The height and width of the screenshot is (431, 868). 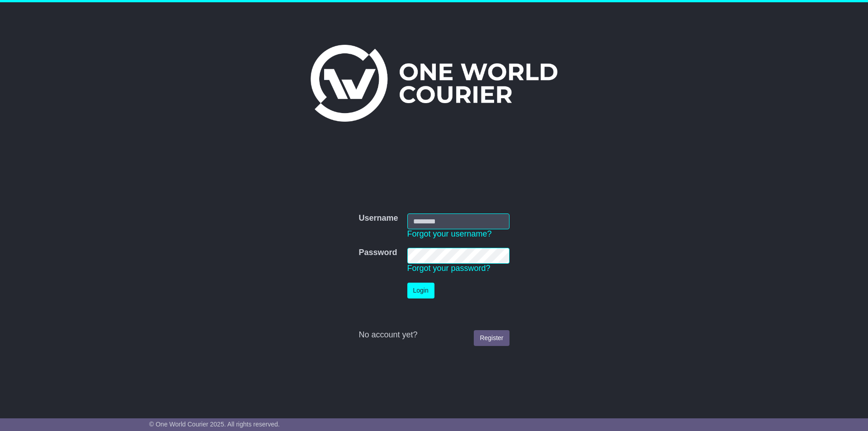 I want to click on label: Username, so click(x=378, y=218).